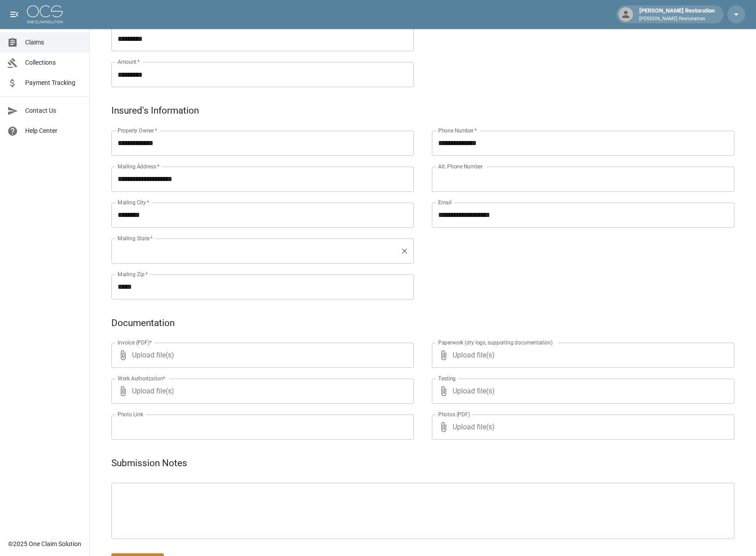  I want to click on span: Collections, so click(54, 63).